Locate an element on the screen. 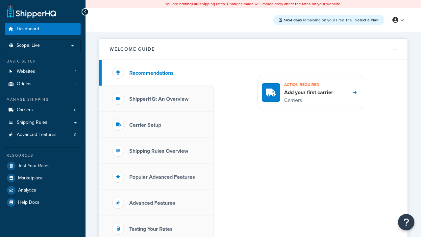 The image size is (421, 237). span: Advanced Features is located at coordinates (37, 135).